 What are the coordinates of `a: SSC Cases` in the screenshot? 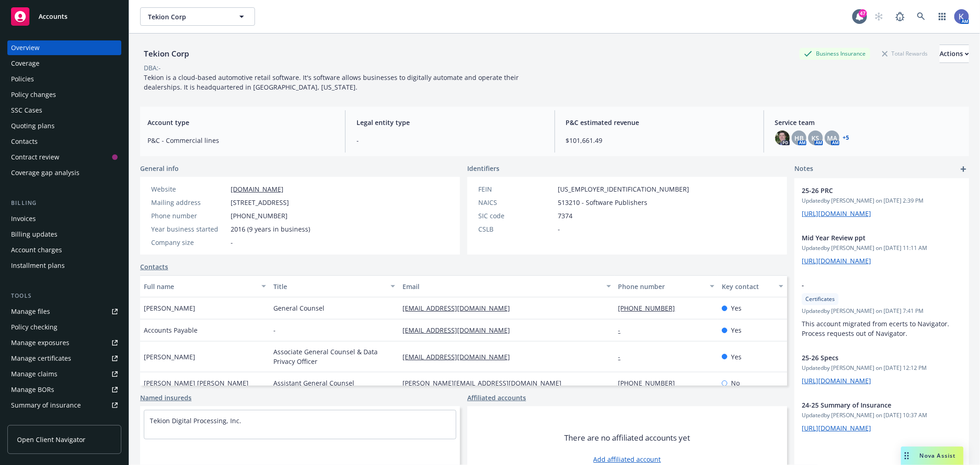 It's located at (65, 111).